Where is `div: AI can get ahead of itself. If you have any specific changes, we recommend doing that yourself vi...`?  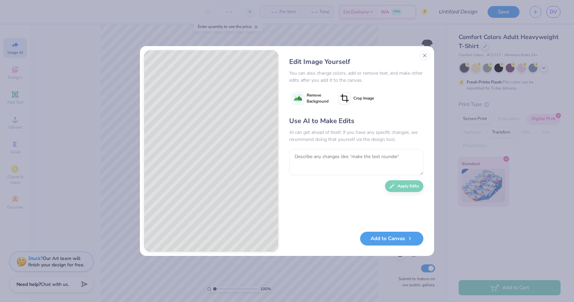 div: AI can get ahead of itself. If you have any specific changes, we recommend doing that yourself vi... is located at coordinates (356, 136).